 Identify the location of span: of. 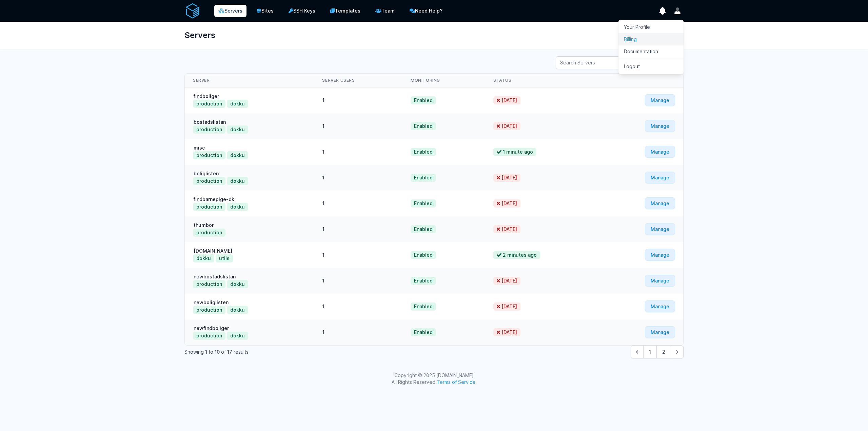
(224, 352).